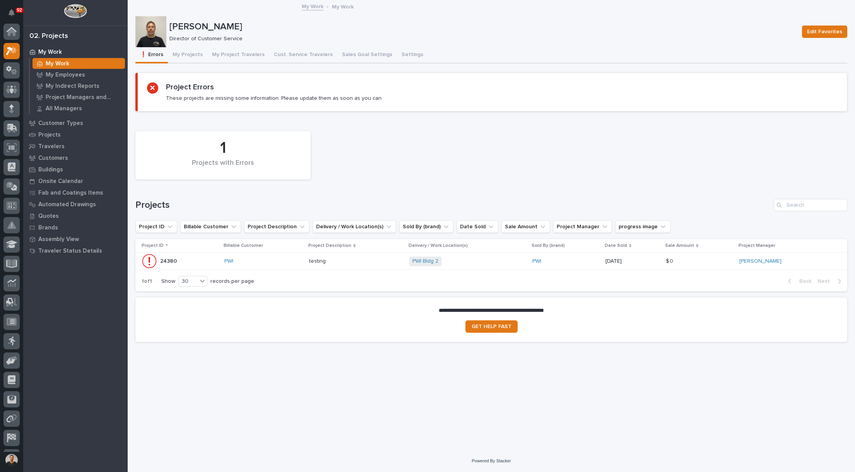 The image size is (855, 472). Describe the element at coordinates (303, 55) in the screenshot. I see `button: Cust. Service Travelers` at that location.